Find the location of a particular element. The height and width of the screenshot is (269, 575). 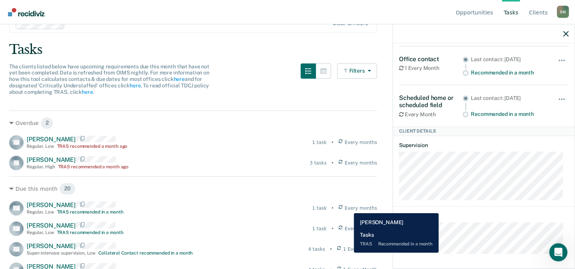

span: 20 is located at coordinates (67, 189).